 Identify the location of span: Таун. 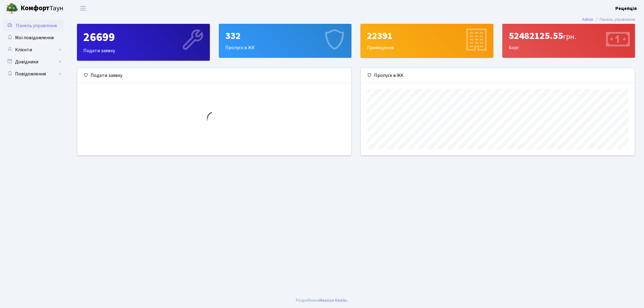
(42, 8).